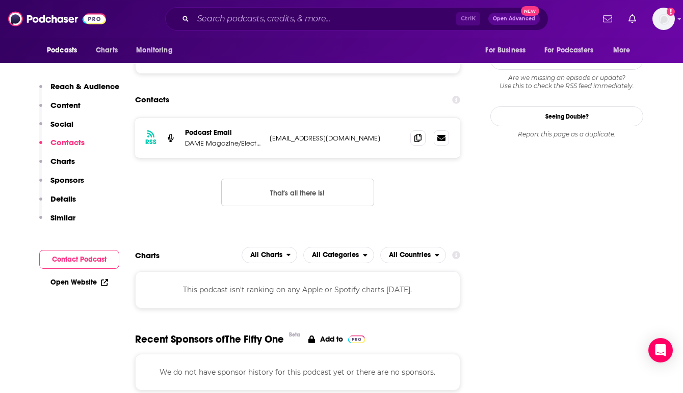  Describe the element at coordinates (60, 110) in the screenshot. I see `button: Content` at that location.